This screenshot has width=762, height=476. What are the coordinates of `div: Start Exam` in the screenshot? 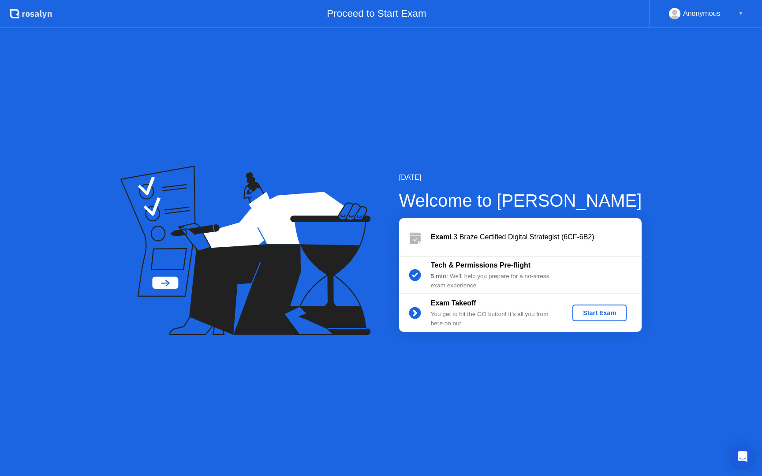 It's located at (599, 313).